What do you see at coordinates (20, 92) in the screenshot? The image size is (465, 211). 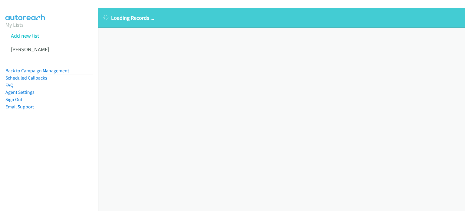 I see `a: Agent Settings` at bounding box center [20, 92].